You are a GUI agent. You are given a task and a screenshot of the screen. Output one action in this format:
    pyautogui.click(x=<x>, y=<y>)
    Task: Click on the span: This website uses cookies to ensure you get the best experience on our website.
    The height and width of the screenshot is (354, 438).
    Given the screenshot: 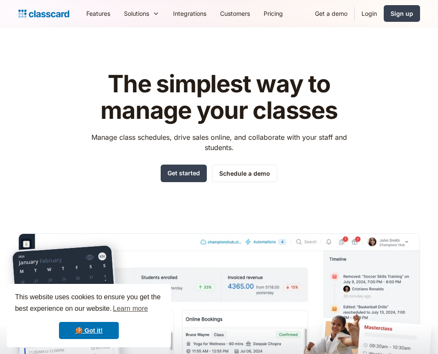 What is the action you would take?
    pyautogui.click(x=89, y=303)
    